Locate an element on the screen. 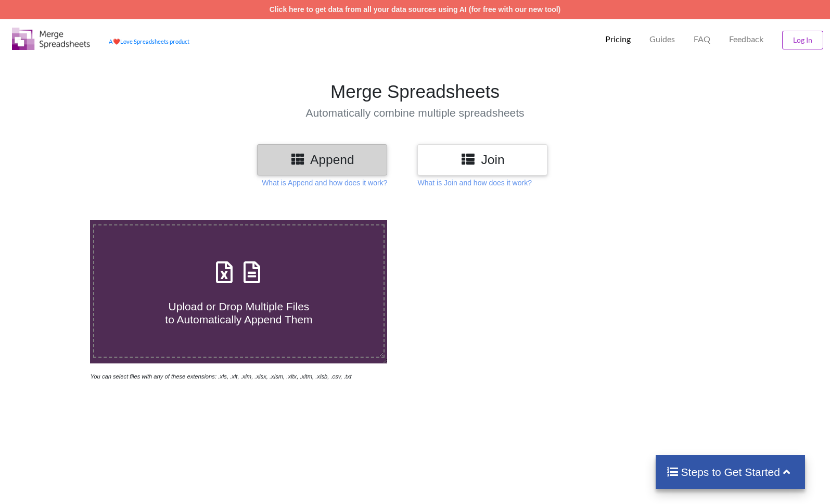  p: What is Append and how does it work? is located at coordinates (324, 183).